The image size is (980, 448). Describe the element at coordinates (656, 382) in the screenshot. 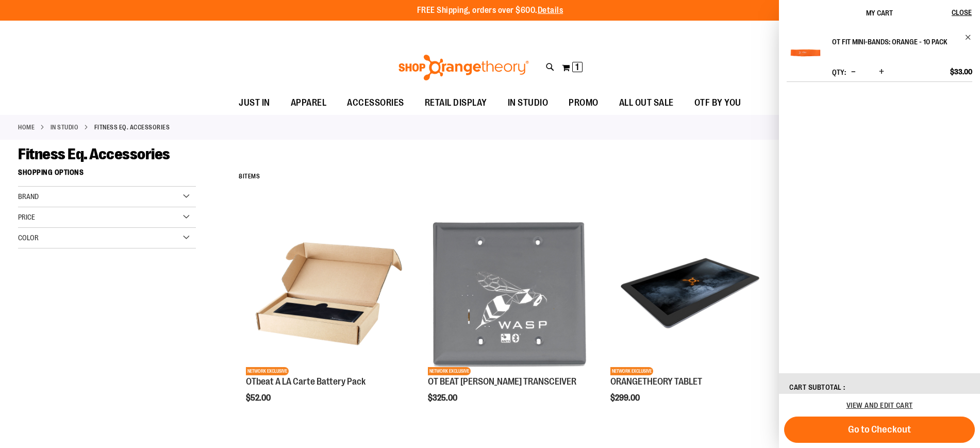

I see `a: ORANGETHEORY TABLET` at that location.